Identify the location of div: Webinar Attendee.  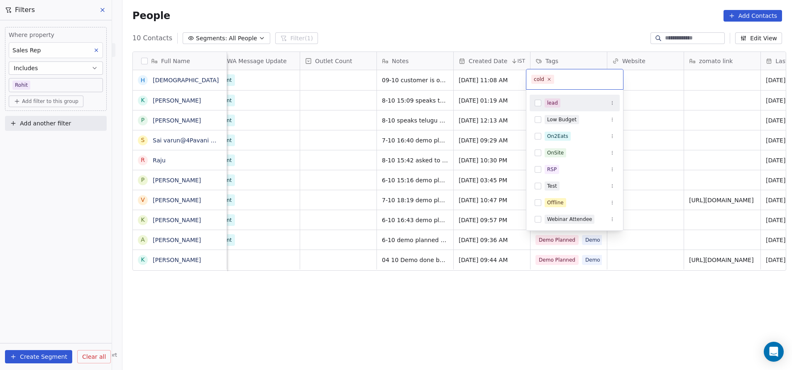
(570, 219).